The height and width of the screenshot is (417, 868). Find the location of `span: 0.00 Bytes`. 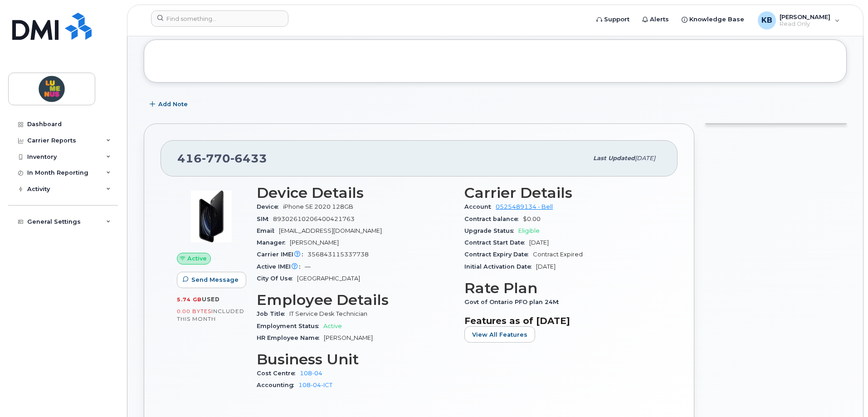

span: 0.00 Bytes is located at coordinates (194, 311).